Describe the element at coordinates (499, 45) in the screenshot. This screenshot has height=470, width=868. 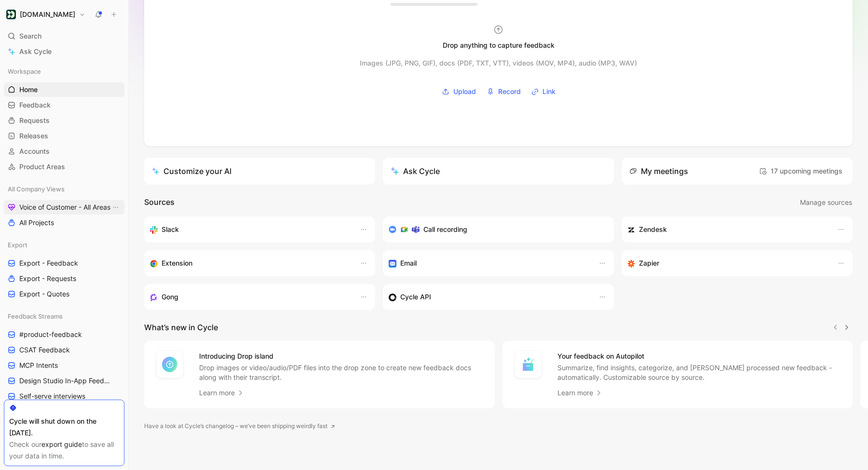
I see `div: Drop anything to capture feedback` at that location.